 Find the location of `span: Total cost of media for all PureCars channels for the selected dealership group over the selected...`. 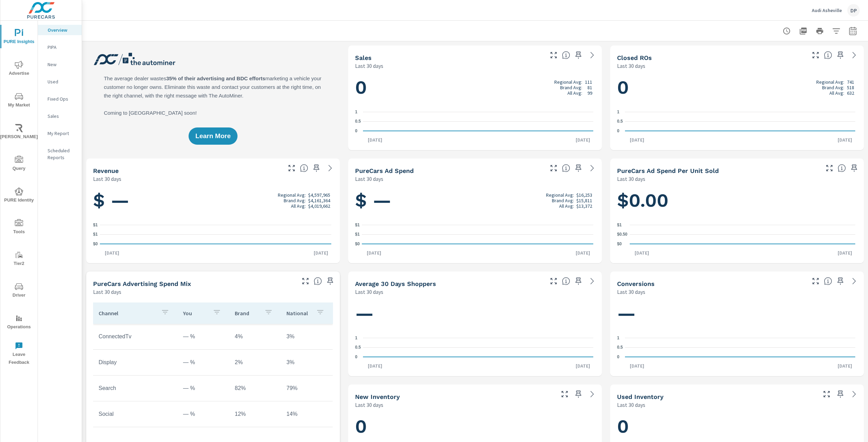

span: Total cost of media for all PureCars channels for the selected dealership group over the selected... is located at coordinates (566, 168).